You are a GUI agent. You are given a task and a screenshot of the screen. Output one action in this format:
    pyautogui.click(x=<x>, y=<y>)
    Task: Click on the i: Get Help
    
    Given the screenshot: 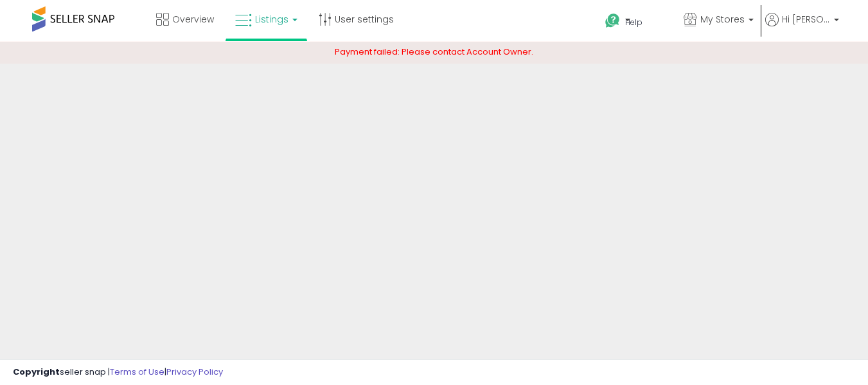 What is the action you would take?
    pyautogui.click(x=612, y=20)
    